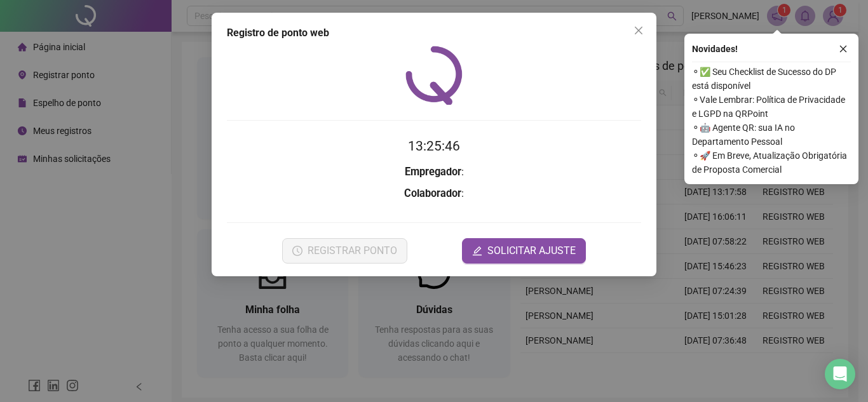  Describe the element at coordinates (639, 30) in the screenshot. I see `button: Close` at that location.